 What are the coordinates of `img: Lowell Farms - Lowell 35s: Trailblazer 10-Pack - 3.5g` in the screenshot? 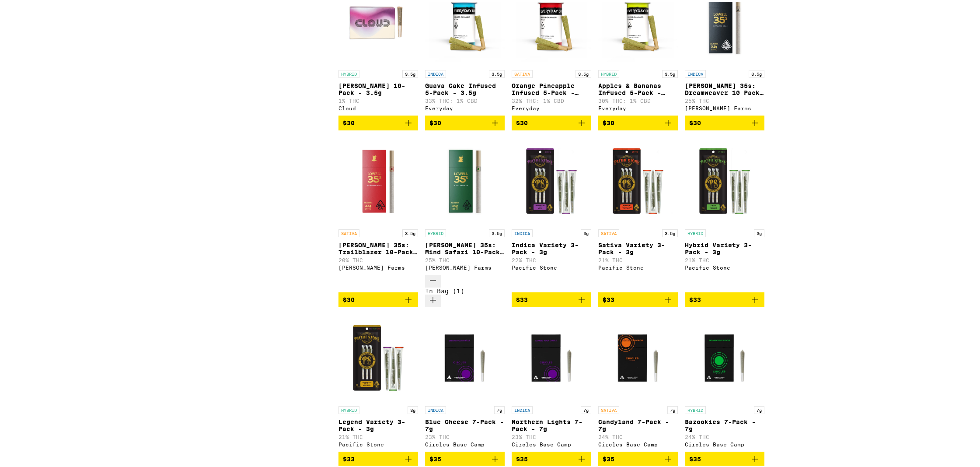 It's located at (379, 180).